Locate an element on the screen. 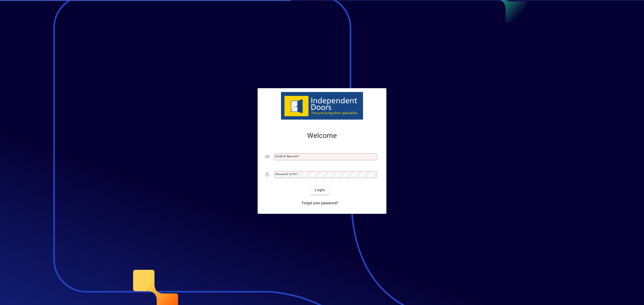 Image resolution: width=644 pixels, height=305 pixels. a: Forgot your password? is located at coordinates (320, 203).